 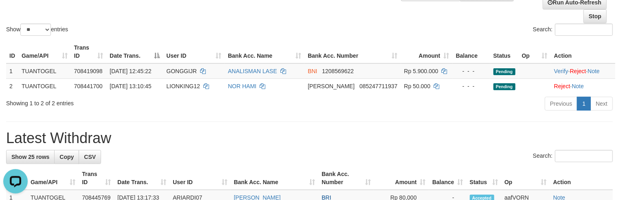 What do you see at coordinates (88, 86) in the screenshot?
I see `span: 708441700` at bounding box center [88, 86].